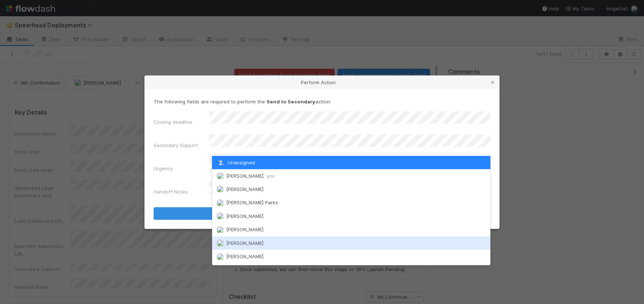  What do you see at coordinates (220, 243) in the screenshot?
I see `img: avatar_a669165c-e543-4b1d-ab80-0c2a52253154.png` at bounding box center [220, 243].